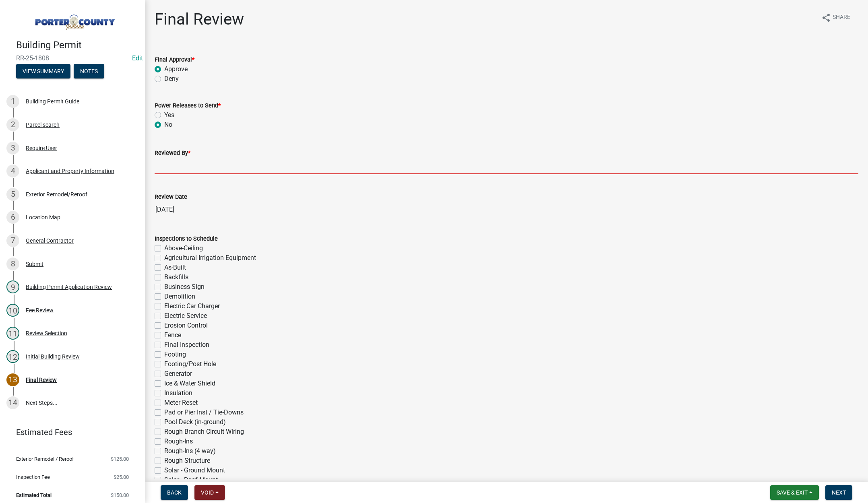  Describe the element at coordinates (191, 480) in the screenshot. I see `label: Solar - Roof Mount` at that location.